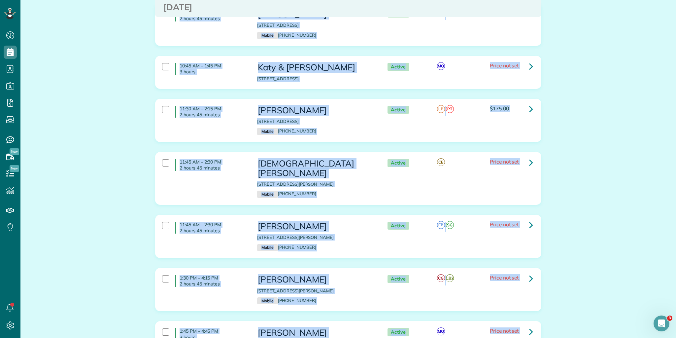  I want to click on span: EB, so click(441, 225).